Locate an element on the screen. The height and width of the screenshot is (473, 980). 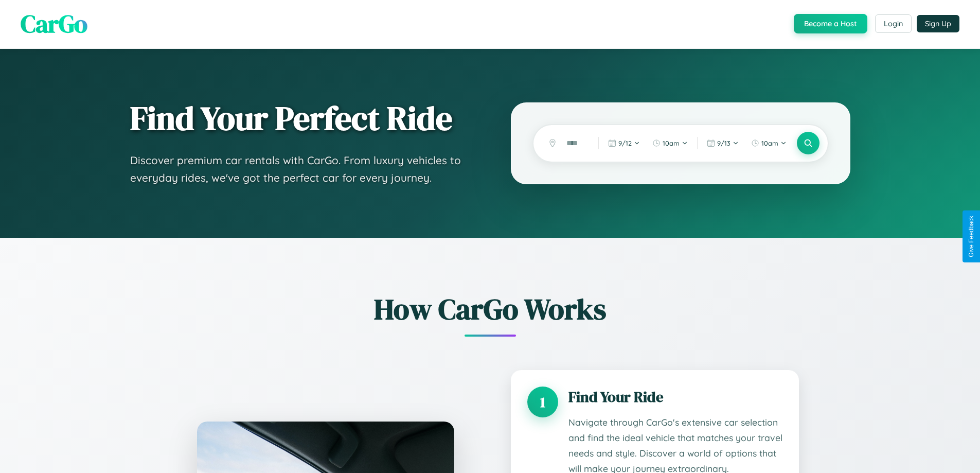
button: Become a Host is located at coordinates (830, 24).